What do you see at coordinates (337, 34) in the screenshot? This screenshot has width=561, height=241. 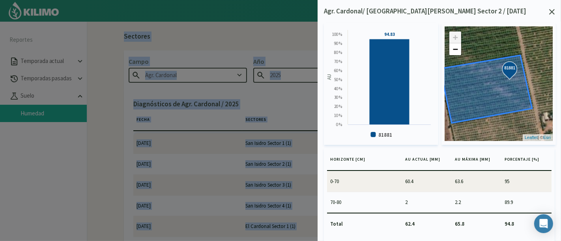 I see `text: 100 %` at bounding box center [337, 34].